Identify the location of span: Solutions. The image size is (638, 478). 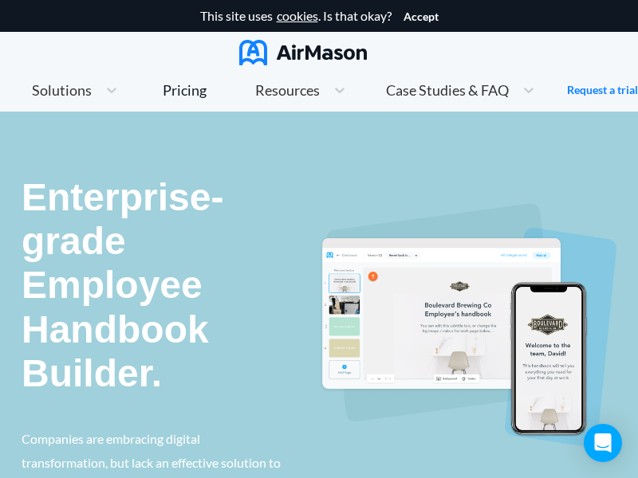
(61, 90).